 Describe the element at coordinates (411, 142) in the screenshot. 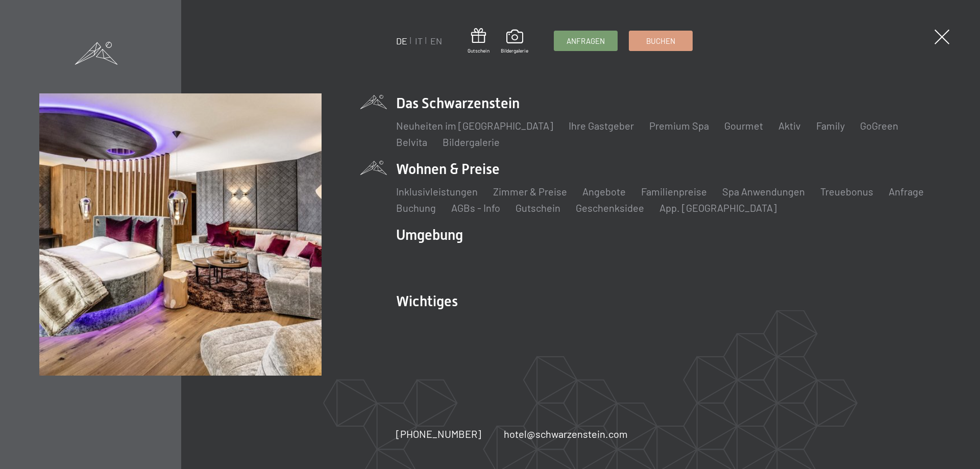

I see `a: Belvita` at that location.